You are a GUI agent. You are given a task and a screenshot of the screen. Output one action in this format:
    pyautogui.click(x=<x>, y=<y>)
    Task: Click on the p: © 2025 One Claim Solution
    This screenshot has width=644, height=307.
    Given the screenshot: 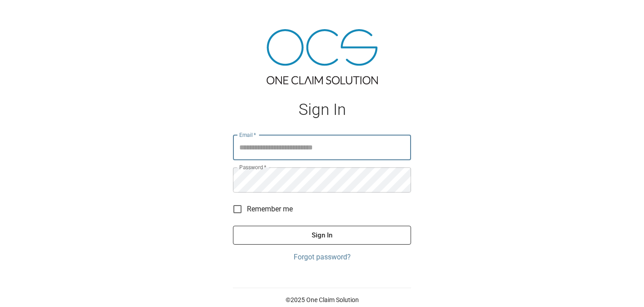 What is the action you would take?
    pyautogui.click(x=322, y=301)
    